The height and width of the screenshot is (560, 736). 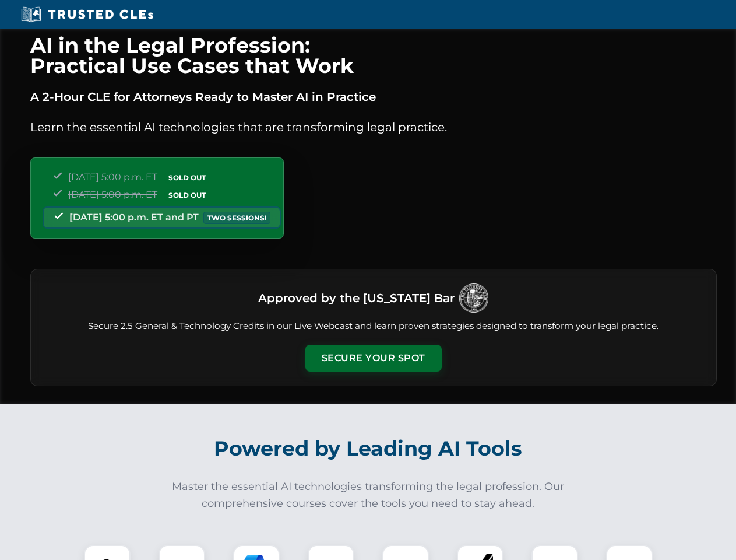 I want to click on button: Secure Your Spot, so click(x=374, y=358).